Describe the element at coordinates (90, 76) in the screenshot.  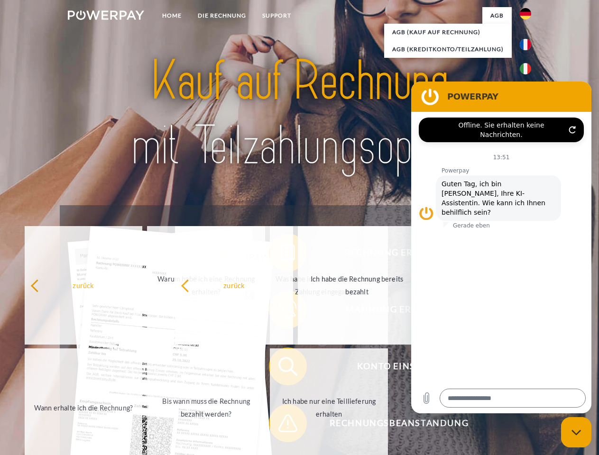
I see `p: 13:51` at that location.